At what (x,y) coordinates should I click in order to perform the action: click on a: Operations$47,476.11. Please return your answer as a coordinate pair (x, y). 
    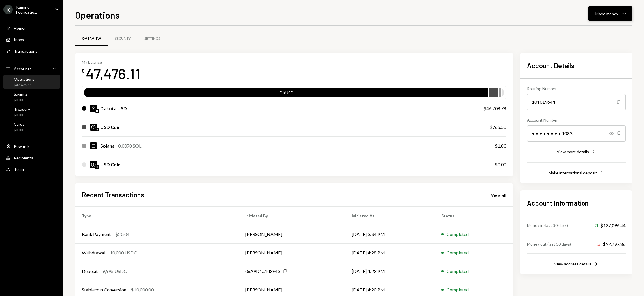
    Looking at the image, I should click on (31, 82).